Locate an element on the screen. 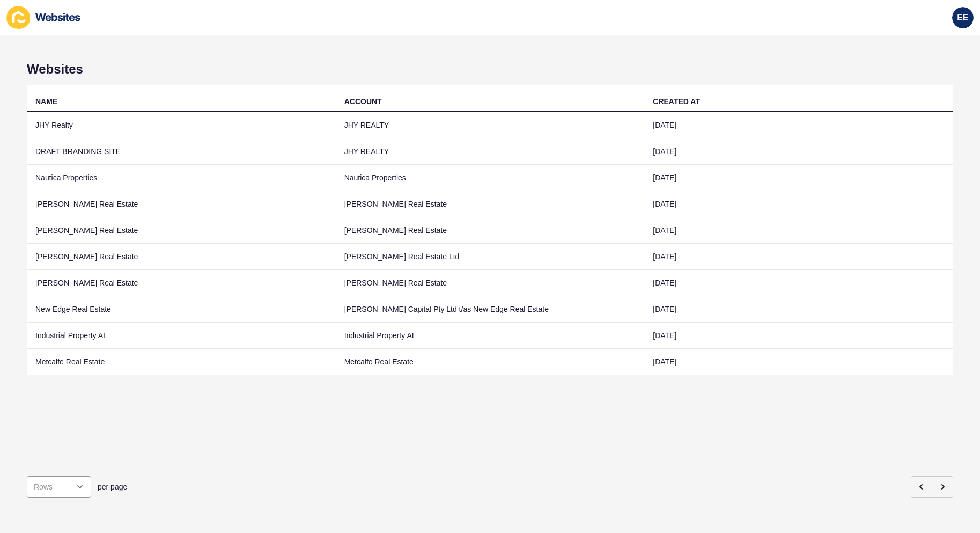  div: NAME is located at coordinates (46, 102).